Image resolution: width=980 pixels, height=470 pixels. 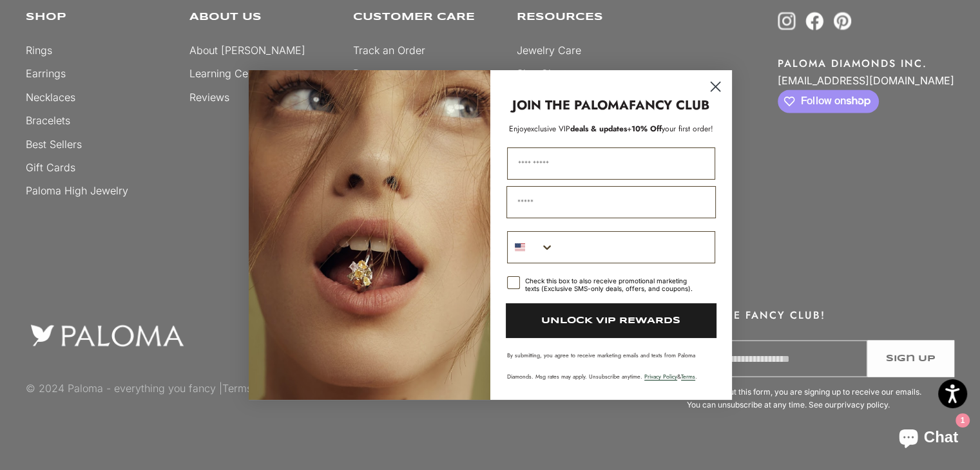 What do you see at coordinates (531, 248) in the screenshot?
I see `button: Search Countries` at bounding box center [531, 248].